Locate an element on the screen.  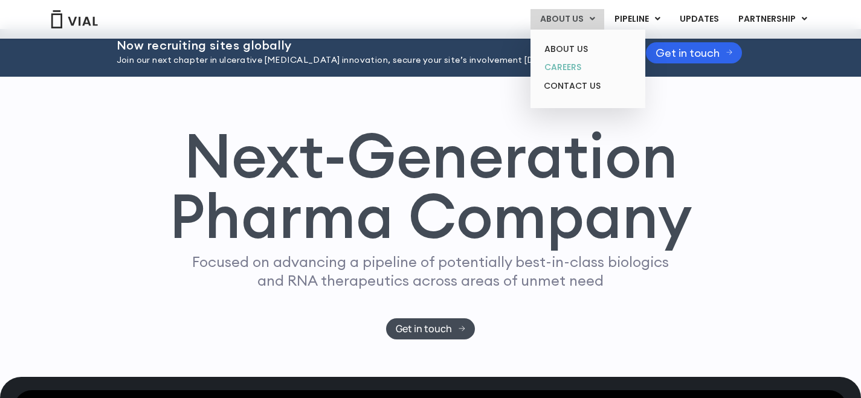
a: PARTNERSHIPMenu Toggle is located at coordinates (773, 19).